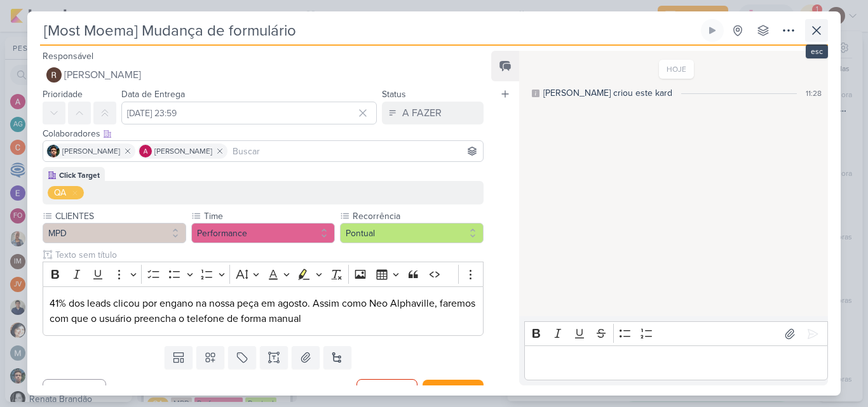 This screenshot has width=868, height=407. I want to click on label: Prioridade, so click(63, 94).